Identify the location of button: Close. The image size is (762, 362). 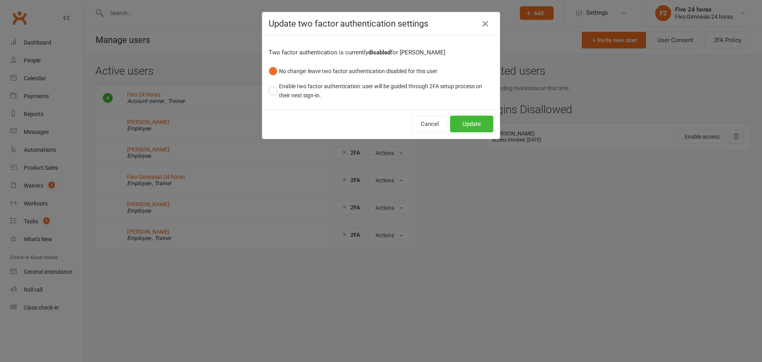
(486, 24).